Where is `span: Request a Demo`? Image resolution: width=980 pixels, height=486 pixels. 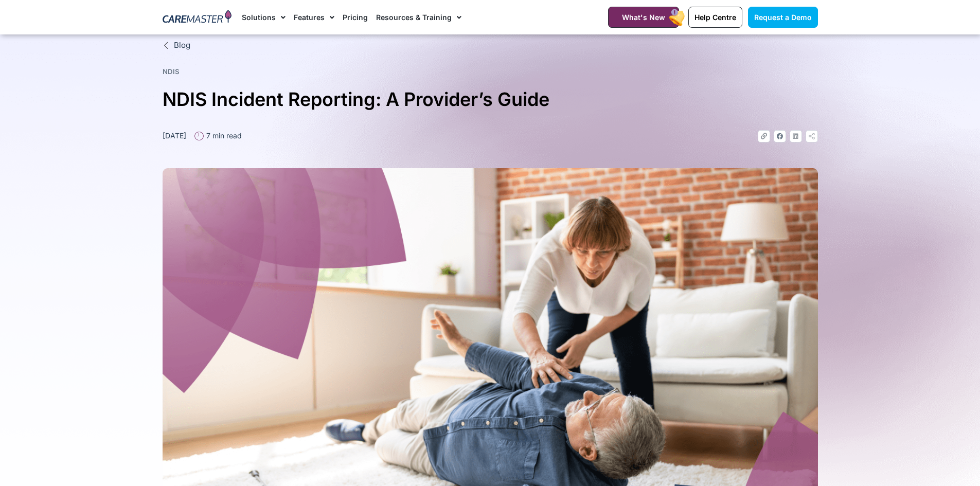 span: Request a Demo is located at coordinates (783, 17).